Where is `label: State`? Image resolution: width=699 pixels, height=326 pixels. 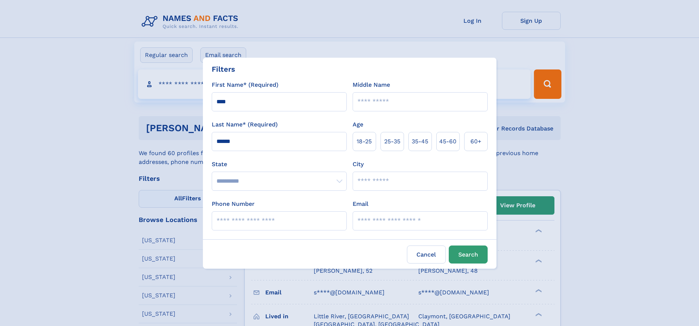
label: State is located at coordinates (279, 164).